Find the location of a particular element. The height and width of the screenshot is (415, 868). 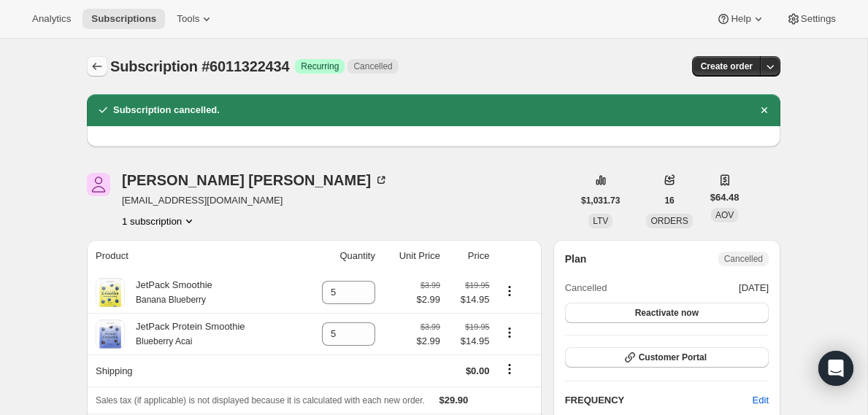

button: Help is located at coordinates (740, 19).